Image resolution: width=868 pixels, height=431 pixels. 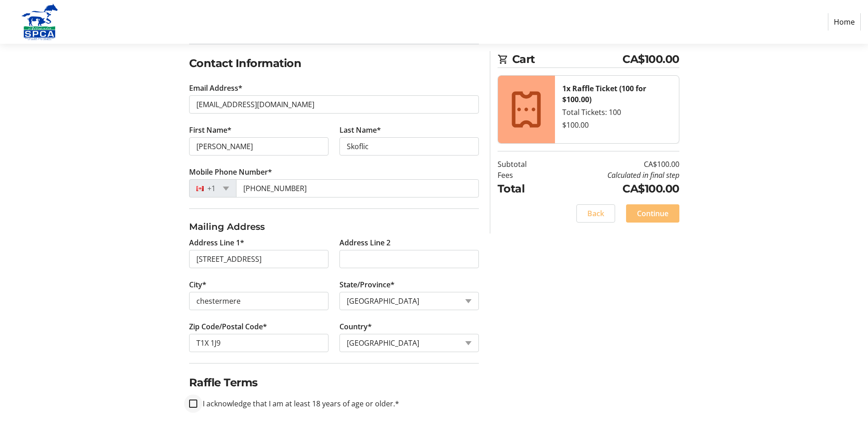 What do you see at coordinates (360, 130) in the screenshot?
I see `label: Last Name*` at bounding box center [360, 130].